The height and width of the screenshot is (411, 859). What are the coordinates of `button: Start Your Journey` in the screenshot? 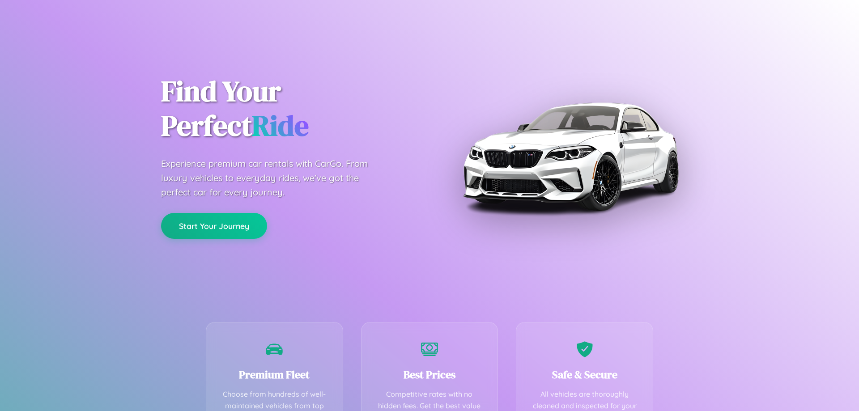 It's located at (214, 226).